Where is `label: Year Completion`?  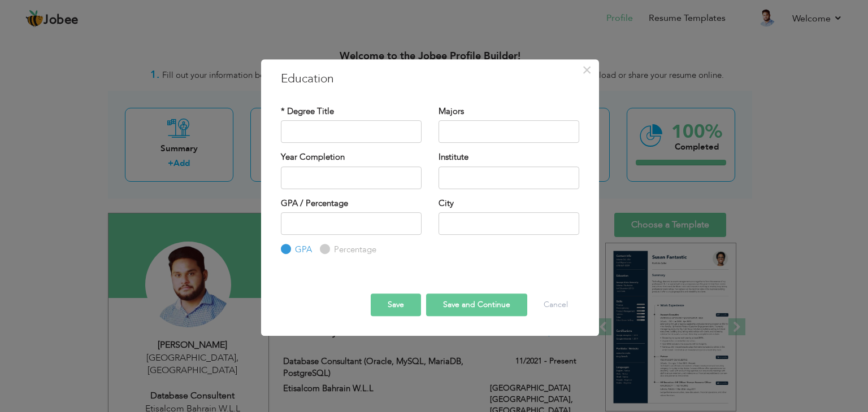 label: Year Completion is located at coordinates (312, 157).